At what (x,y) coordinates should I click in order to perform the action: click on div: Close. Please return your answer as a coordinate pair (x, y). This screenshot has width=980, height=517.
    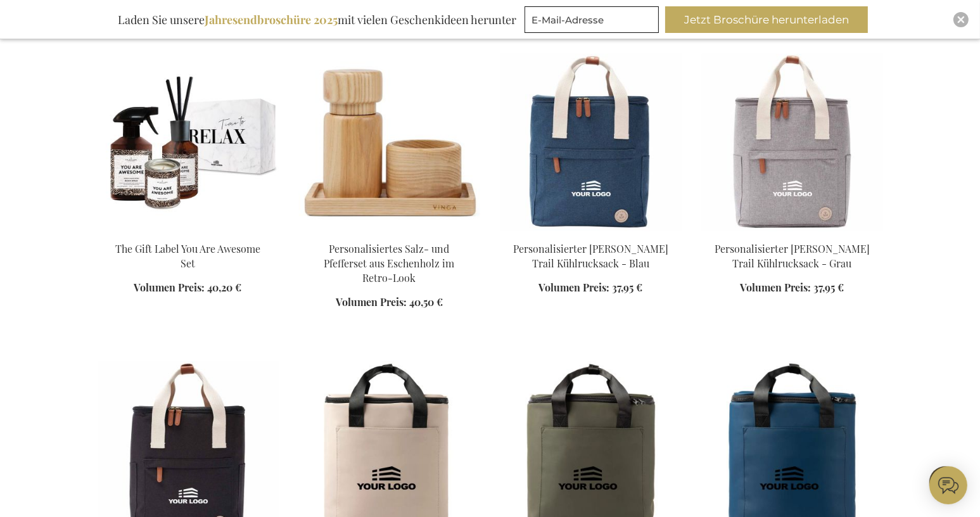
    Looking at the image, I should click on (961, 20).